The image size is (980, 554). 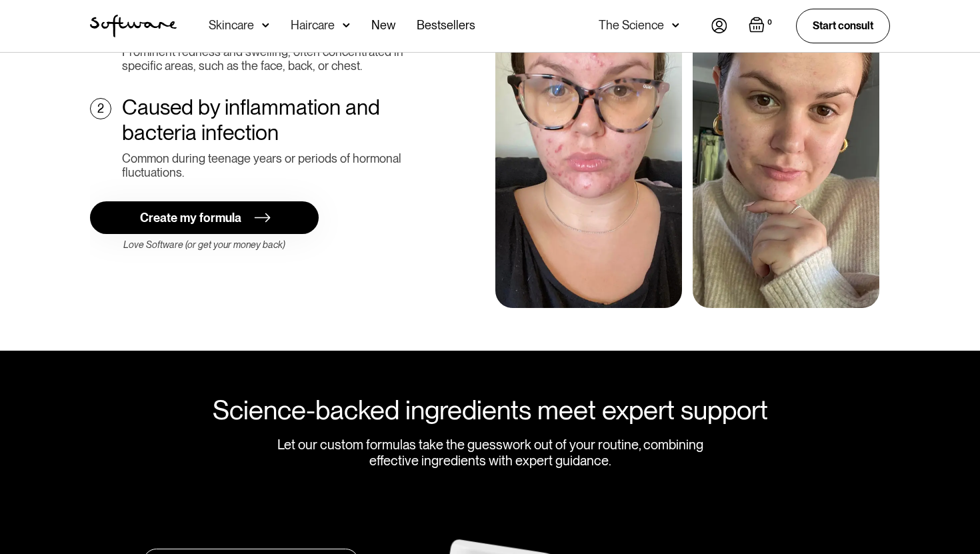 What do you see at coordinates (204, 245) in the screenshot?
I see `div: Love Software (or get your money back)` at bounding box center [204, 245].